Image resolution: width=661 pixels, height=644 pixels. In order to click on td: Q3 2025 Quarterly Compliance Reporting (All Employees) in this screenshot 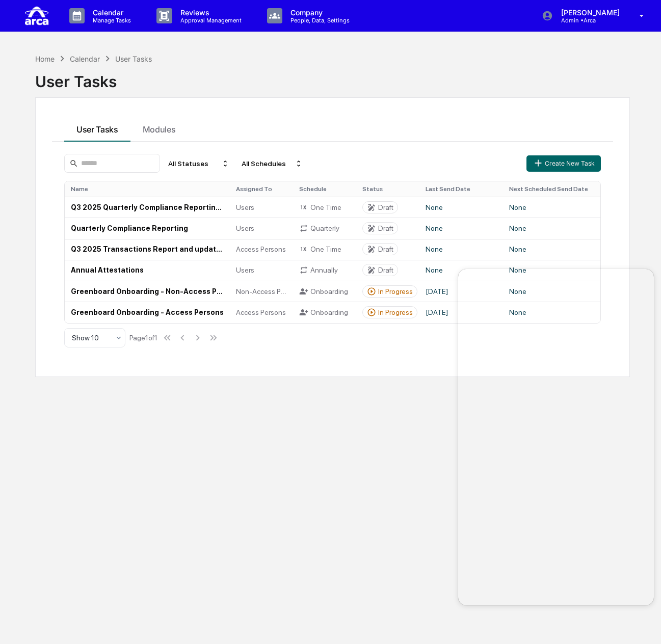, I will do `click(148, 207)`.